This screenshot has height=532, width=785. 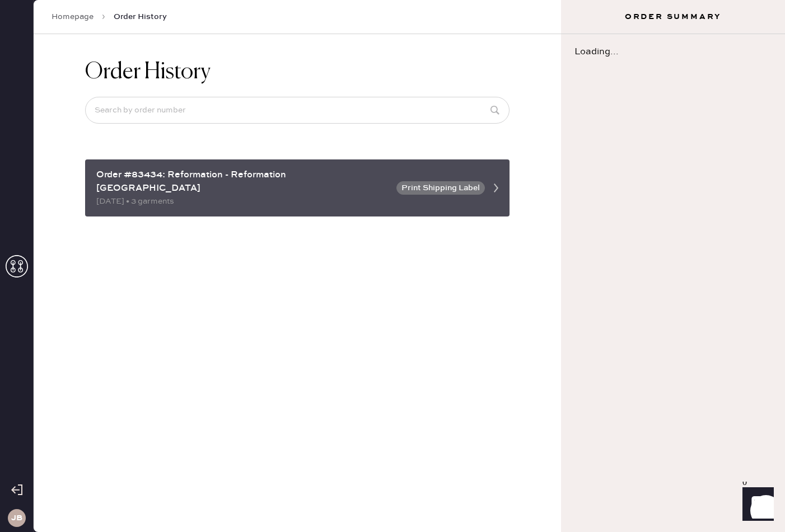 What do you see at coordinates (440, 188) in the screenshot?
I see `button: Print Shipping Label` at bounding box center [440, 188].